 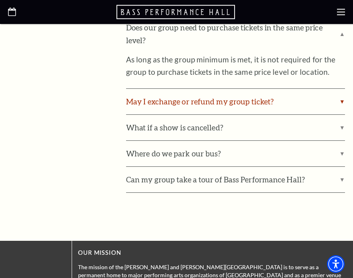 What do you see at coordinates (235, 180) in the screenshot?
I see `label: Can my group take a tour of Bass Performance Hall?` at bounding box center [235, 180].